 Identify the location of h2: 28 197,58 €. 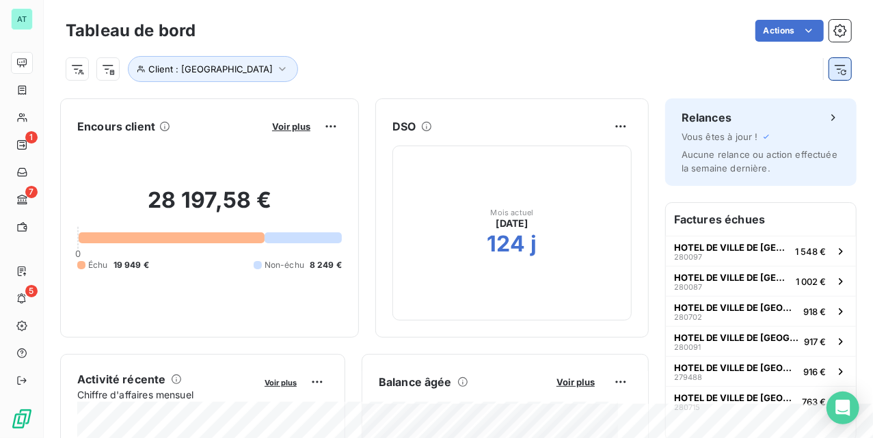
(209, 207).